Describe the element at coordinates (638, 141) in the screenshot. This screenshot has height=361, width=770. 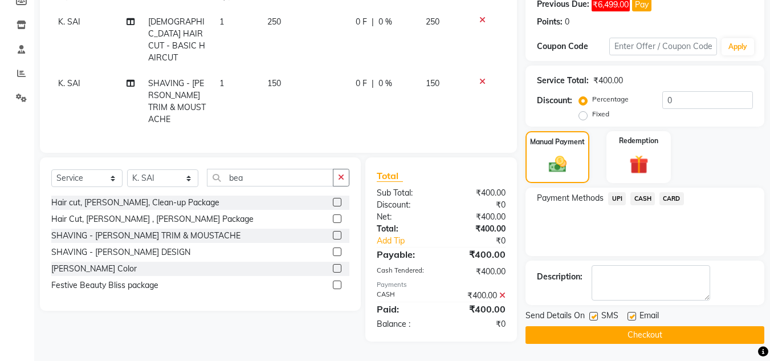
I see `label: Redemption` at that location.